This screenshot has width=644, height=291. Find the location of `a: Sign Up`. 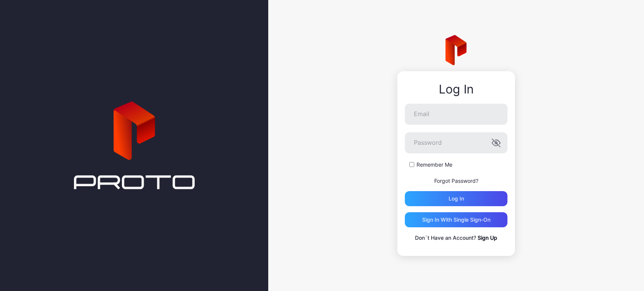

a: Sign Up is located at coordinates (487, 238).